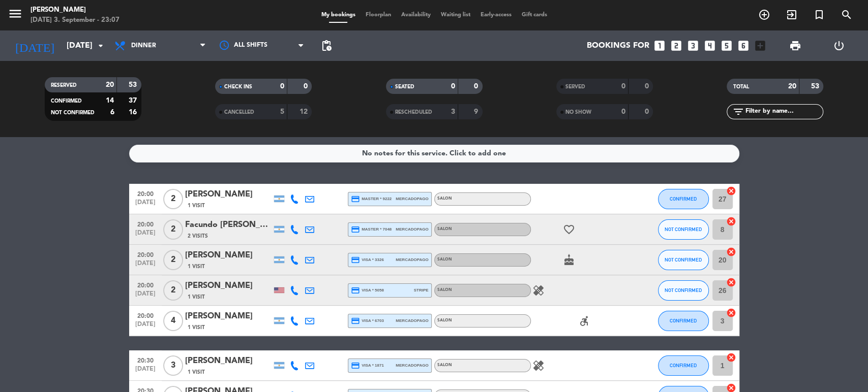  Describe the element at coordinates (710, 45) in the screenshot. I see `i: looks_4` at that location.